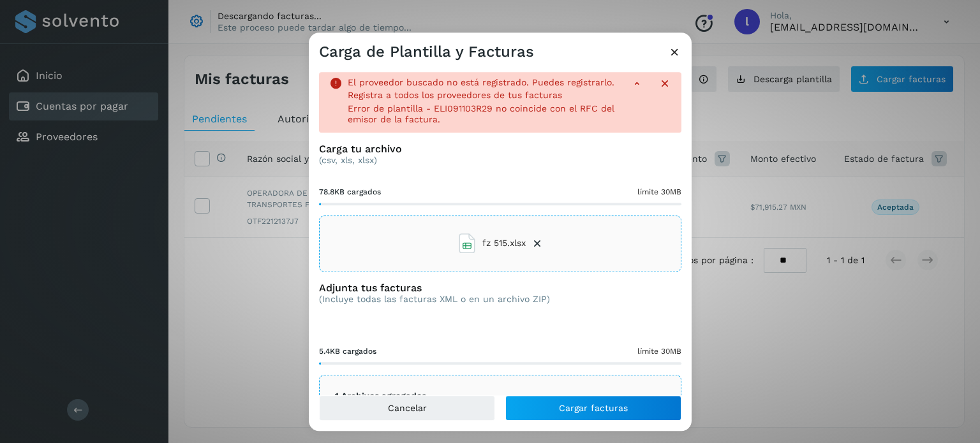 The width and height of the screenshot is (980, 443). What do you see at coordinates (593, 408) in the screenshot?
I see `span: Cargar facturas` at bounding box center [593, 408].